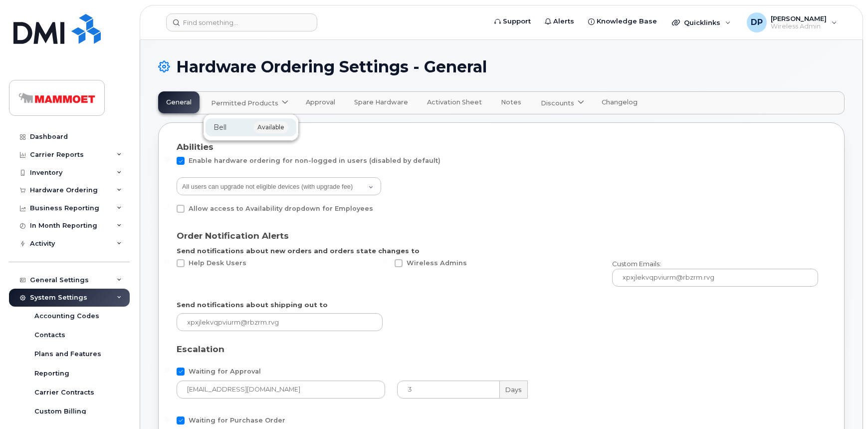  I want to click on span: Wireless Admins, so click(436, 263).